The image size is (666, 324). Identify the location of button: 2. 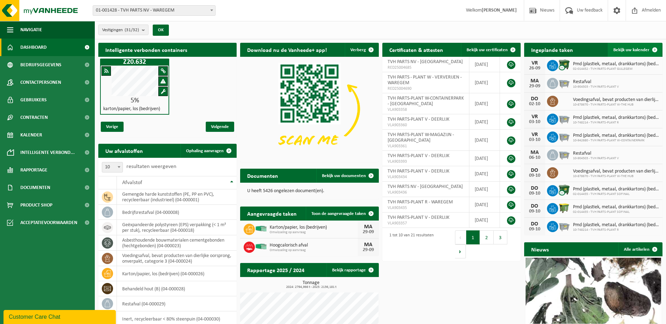
(486, 238).